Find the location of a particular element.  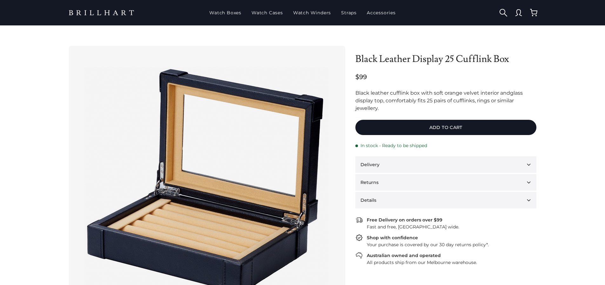

div: All products ship from our Melbourne warehouse. is located at coordinates (449, 262).